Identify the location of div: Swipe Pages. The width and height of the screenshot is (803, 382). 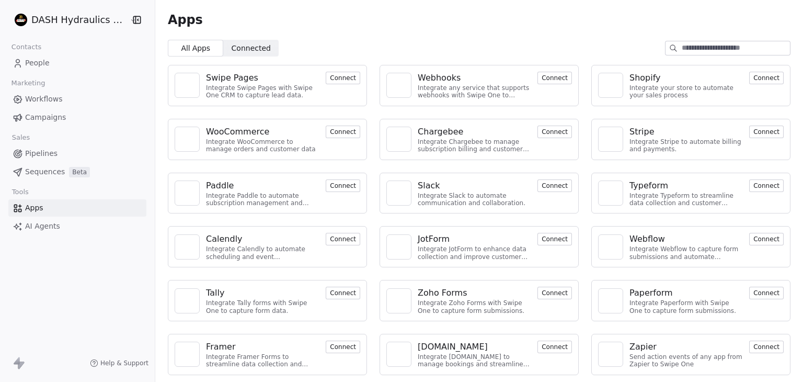
(232, 78).